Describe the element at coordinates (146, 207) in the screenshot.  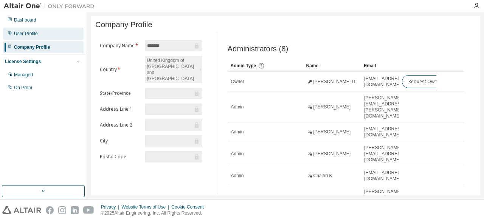
I see `div: Website Terms of Use` at that location.